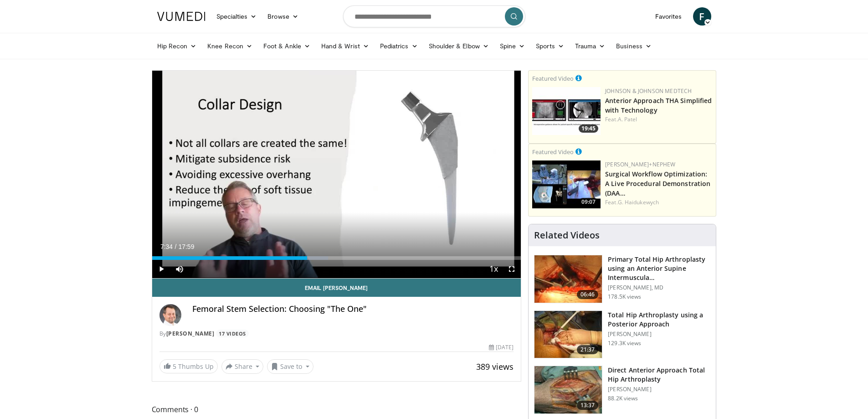 This screenshot has width=868, height=419. Describe the element at coordinates (638, 202) in the screenshot. I see `a: G. Haidukewych` at that location.